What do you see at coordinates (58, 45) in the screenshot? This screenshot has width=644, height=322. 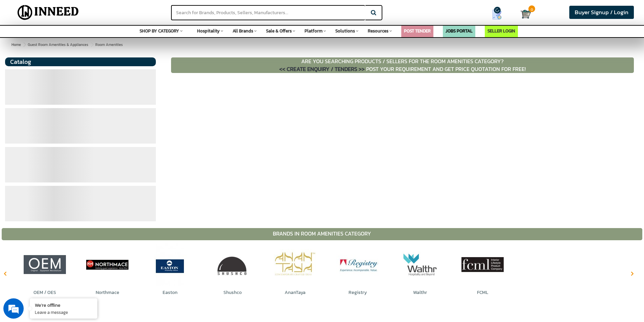 I see `a: Guest Room Amenities & Appliances` at bounding box center [58, 45].